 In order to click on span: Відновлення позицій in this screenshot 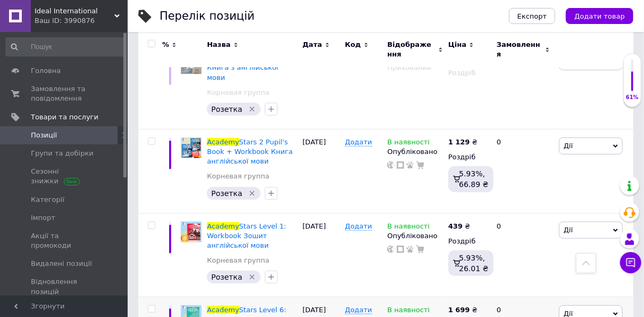, I will do `click(64, 286)`.